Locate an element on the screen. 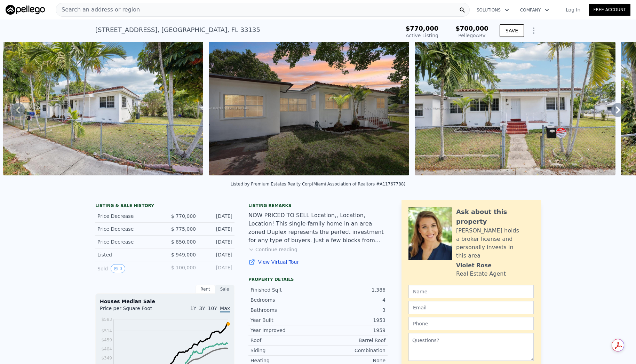 Image resolution: width=636 pixels, height=364 pixels. button: SAVE is located at coordinates (512, 30).